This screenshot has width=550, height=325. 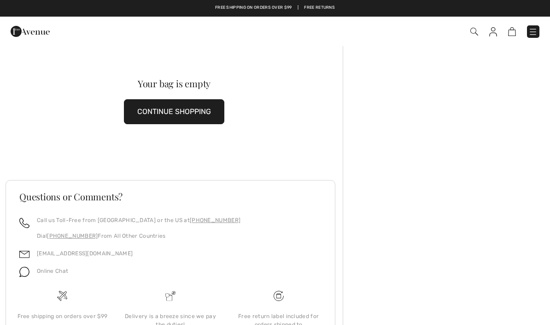 What do you see at coordinates (30, 31) in the screenshot?
I see `img: 1ère Avenue` at bounding box center [30, 31].